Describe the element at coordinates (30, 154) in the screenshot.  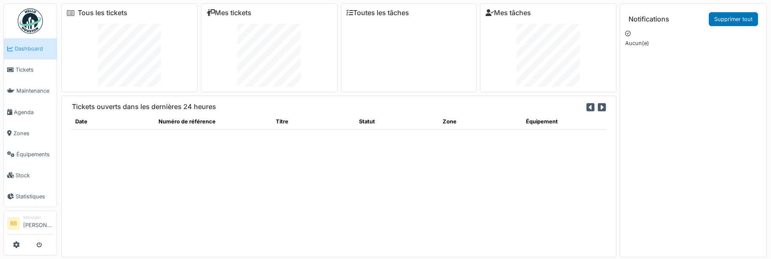
I see `a: Équipements` at that location.